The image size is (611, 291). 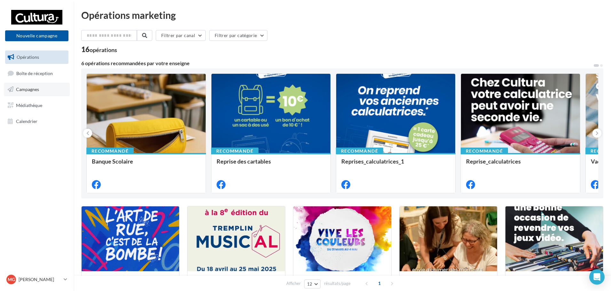 What do you see at coordinates (244, 161) in the screenshot?
I see `span: Reprise des cartables` at bounding box center [244, 161].